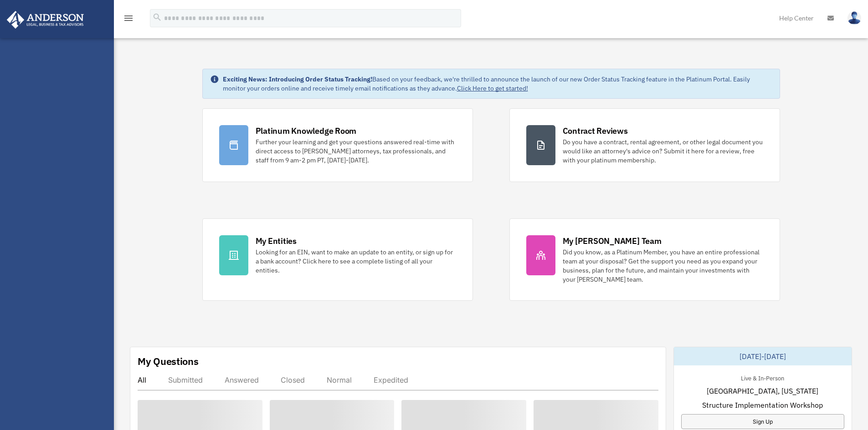  I want to click on div: Further your learning and get your questions answered real-time with direct access to [PERSON_NAM..., so click(356, 151).